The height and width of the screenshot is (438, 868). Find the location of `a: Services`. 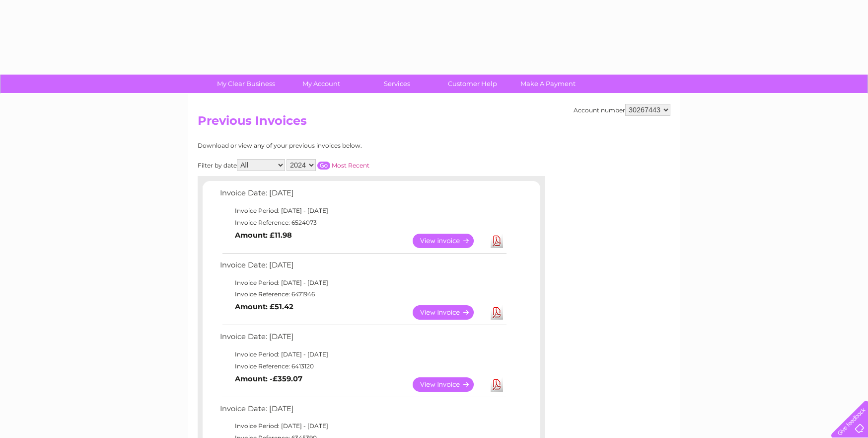

a: Services is located at coordinates (397, 84).